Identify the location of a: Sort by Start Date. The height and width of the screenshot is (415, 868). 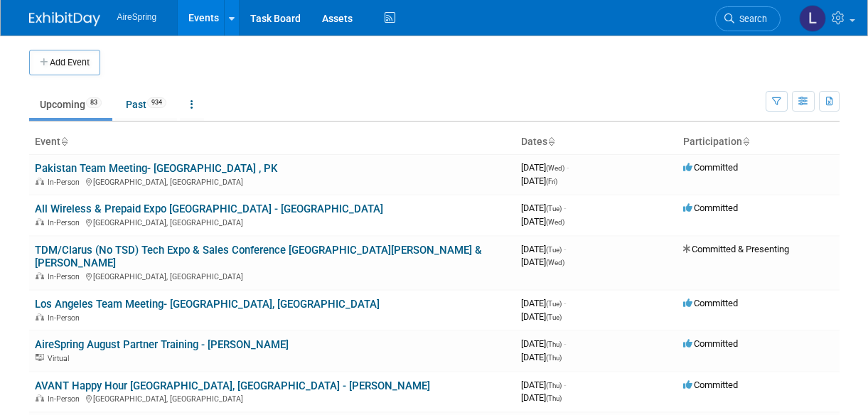
(551, 141).